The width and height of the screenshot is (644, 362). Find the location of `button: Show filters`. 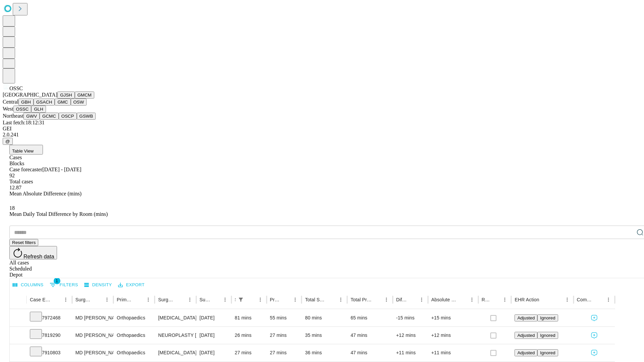

button: Show filters is located at coordinates (241, 300).